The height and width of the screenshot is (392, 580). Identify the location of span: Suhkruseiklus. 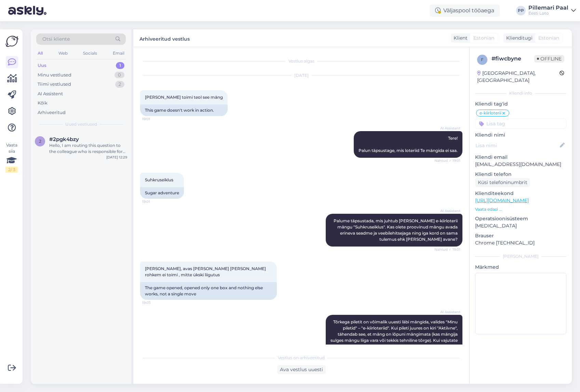
(158, 180).